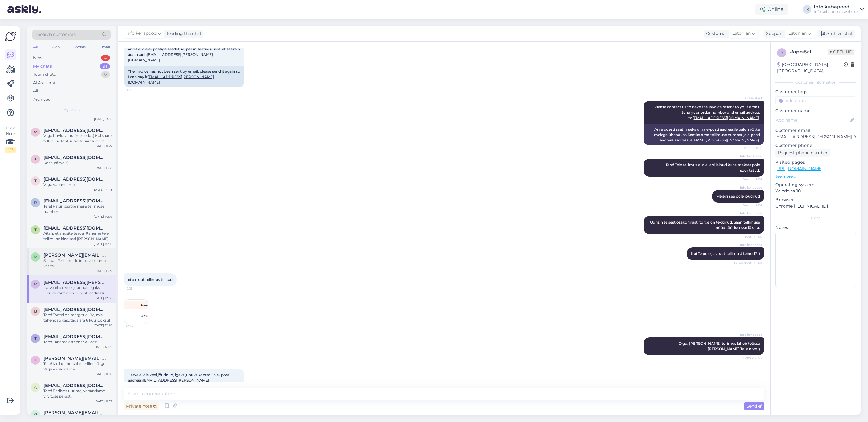 This screenshot has height=422, width=868. Describe the element at coordinates (79, 47) in the screenshot. I see `div: Socials` at that location.